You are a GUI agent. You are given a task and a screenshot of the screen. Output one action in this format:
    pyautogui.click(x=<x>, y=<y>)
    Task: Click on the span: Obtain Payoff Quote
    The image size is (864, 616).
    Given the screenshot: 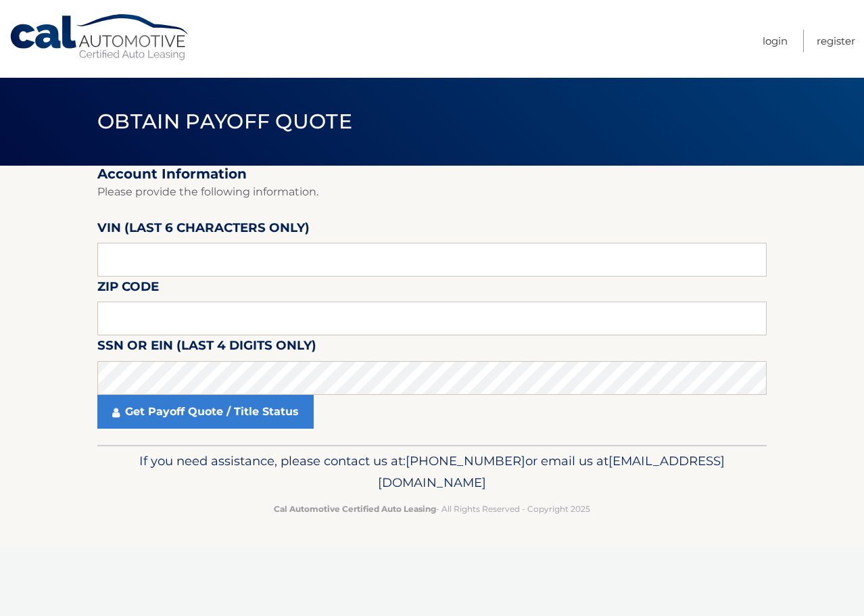 What is the action you would take?
    pyautogui.click(x=224, y=121)
    